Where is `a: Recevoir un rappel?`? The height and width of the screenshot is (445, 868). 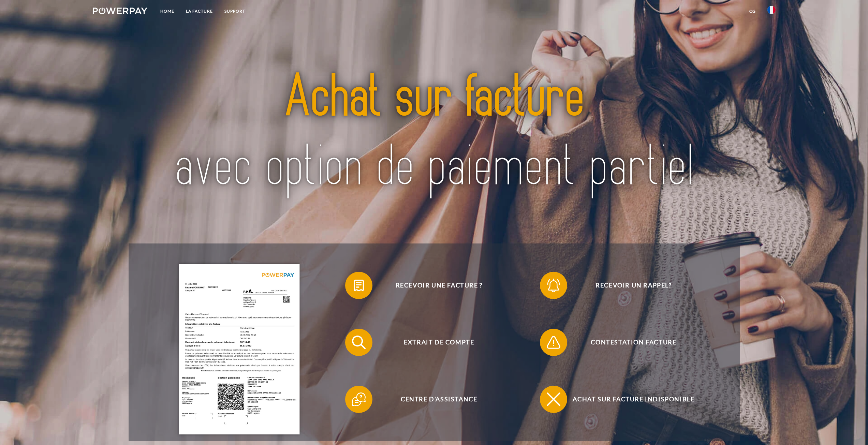 a: Recevoir un rappel? is located at coordinates (629, 285).